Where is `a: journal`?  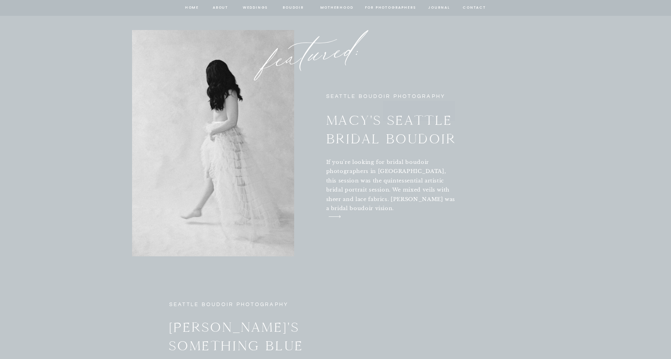
a: journal is located at coordinates (439, 8).